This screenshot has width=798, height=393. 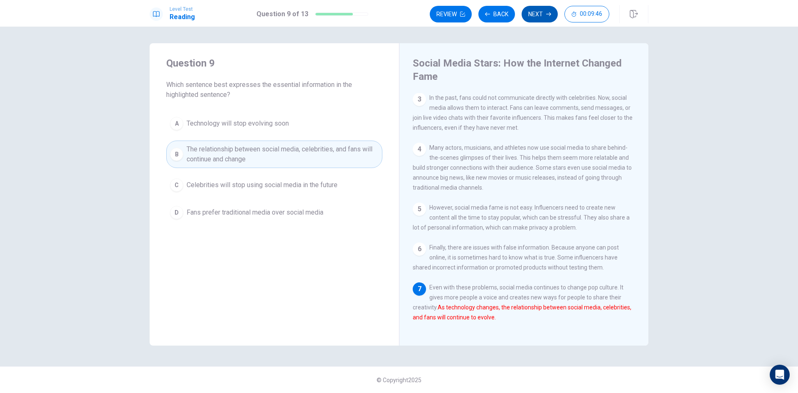 What do you see at coordinates (522, 113) in the screenshot?
I see `span: In the past, fans could not communicate directly with celebrities. Now, social media allows them ...` at bounding box center [522, 113].